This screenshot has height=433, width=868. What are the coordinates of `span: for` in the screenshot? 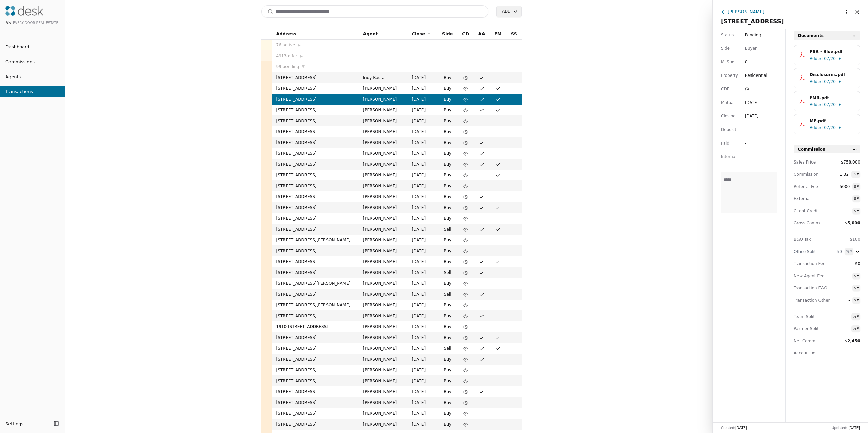 It's located at (9, 22).